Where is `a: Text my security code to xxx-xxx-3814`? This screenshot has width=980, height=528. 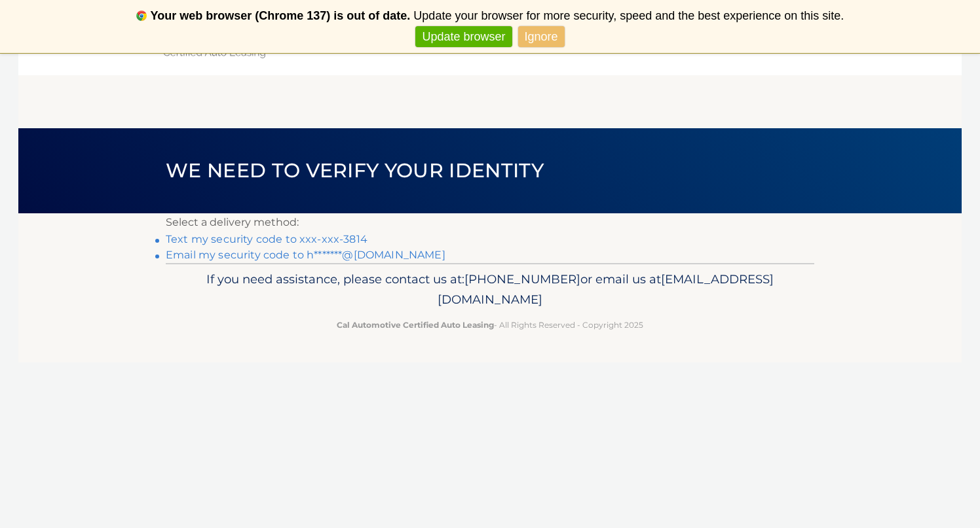 a: Text my security code to xxx-xxx-3814 is located at coordinates (266, 239).